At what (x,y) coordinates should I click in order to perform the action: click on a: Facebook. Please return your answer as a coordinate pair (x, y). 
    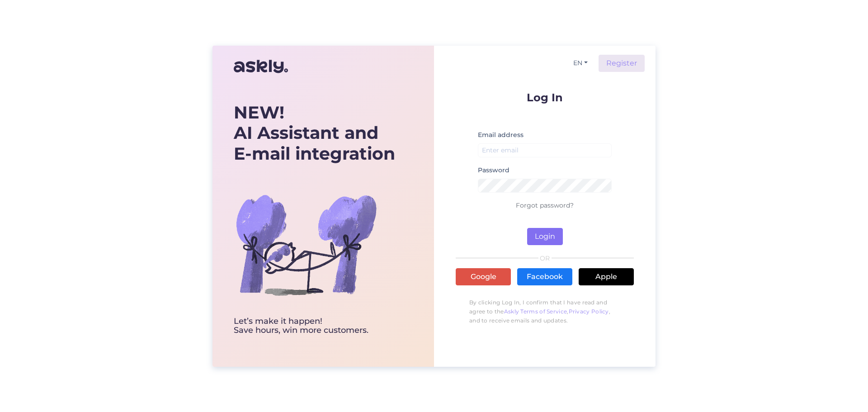
    Looking at the image, I should click on (545, 277).